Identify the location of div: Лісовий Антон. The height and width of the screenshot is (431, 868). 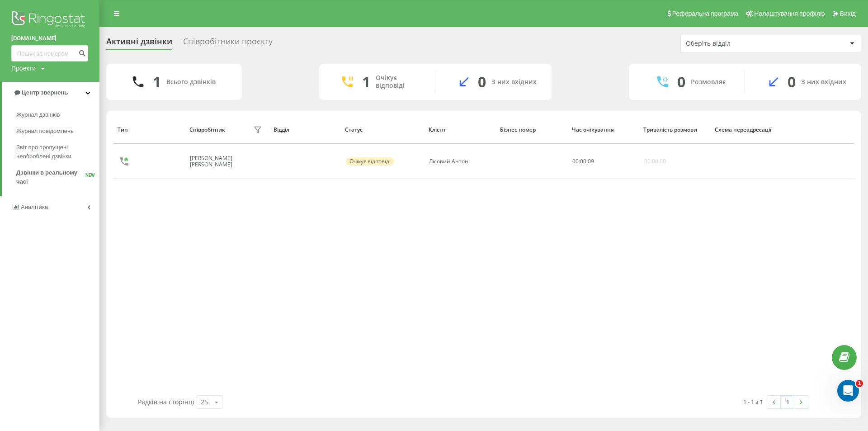
(449, 161).